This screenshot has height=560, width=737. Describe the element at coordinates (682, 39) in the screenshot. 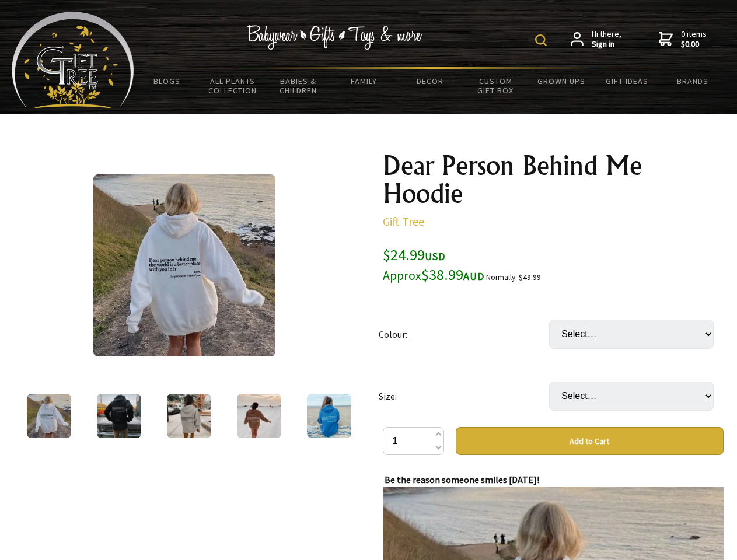

I see `a: 0 items$0.00` at that location.